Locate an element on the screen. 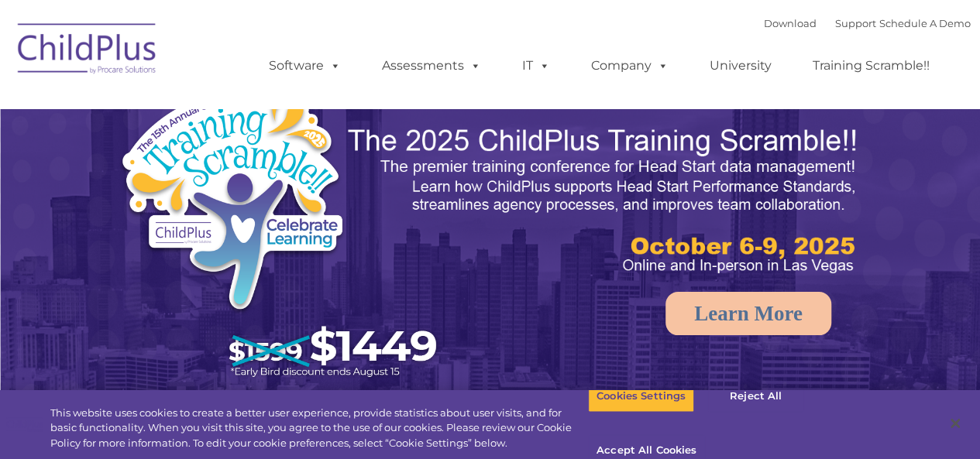  img: ChildPlus by Procare Solutions is located at coordinates (87, 51).